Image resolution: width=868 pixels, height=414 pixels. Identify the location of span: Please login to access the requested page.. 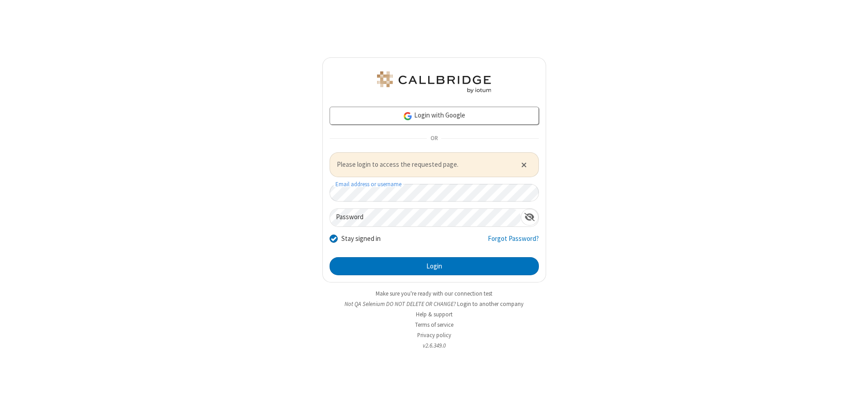
(423, 164).